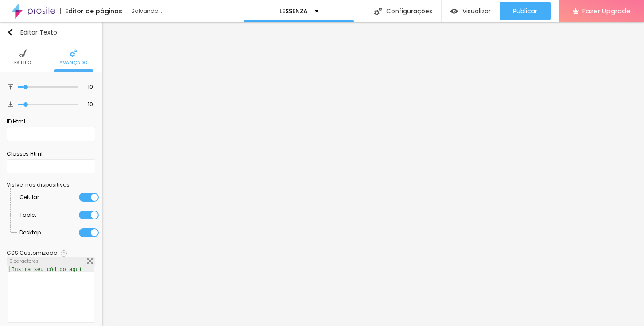  I want to click on div: Classes Html, so click(51, 154).